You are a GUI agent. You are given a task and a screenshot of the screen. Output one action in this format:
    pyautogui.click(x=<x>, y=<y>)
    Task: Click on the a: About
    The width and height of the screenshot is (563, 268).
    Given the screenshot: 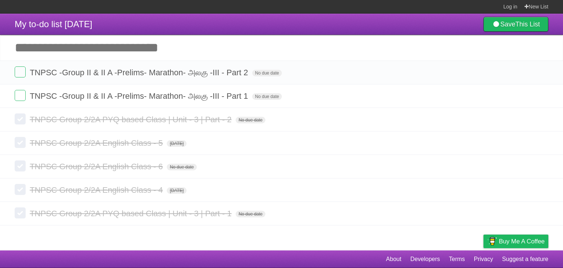 What is the action you would take?
    pyautogui.click(x=394, y=259)
    